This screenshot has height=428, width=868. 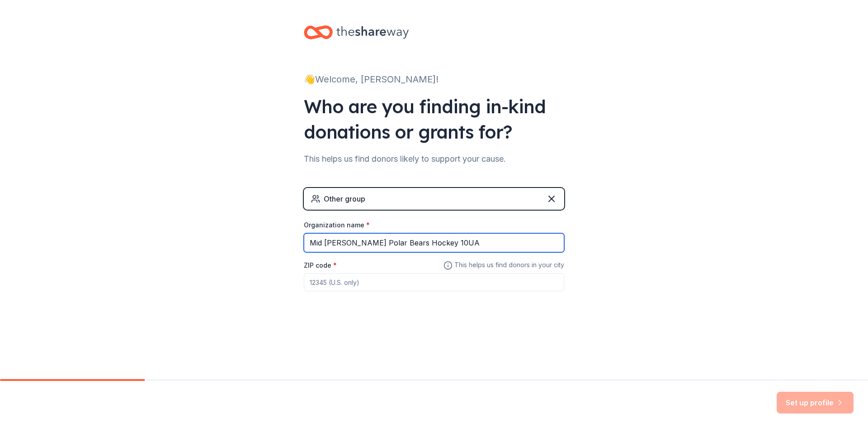 I want to click on div: This helps us find donors likely to support your cause., so click(x=434, y=158).